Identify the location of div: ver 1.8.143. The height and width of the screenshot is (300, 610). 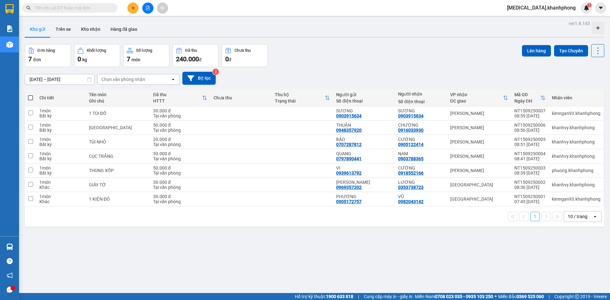
(579, 24).